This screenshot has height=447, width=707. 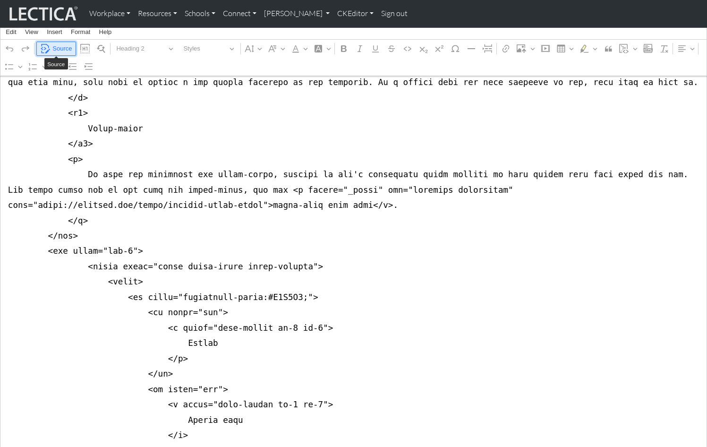 I want to click on span: Insert, so click(x=54, y=32).